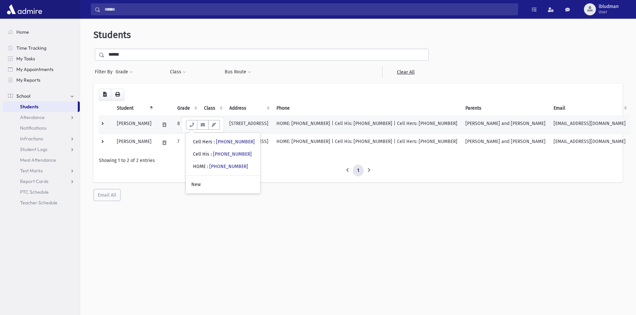  What do you see at coordinates (187, 108) in the screenshot?
I see `th: Grade: activate to sort column ascending` at bounding box center [187, 108].